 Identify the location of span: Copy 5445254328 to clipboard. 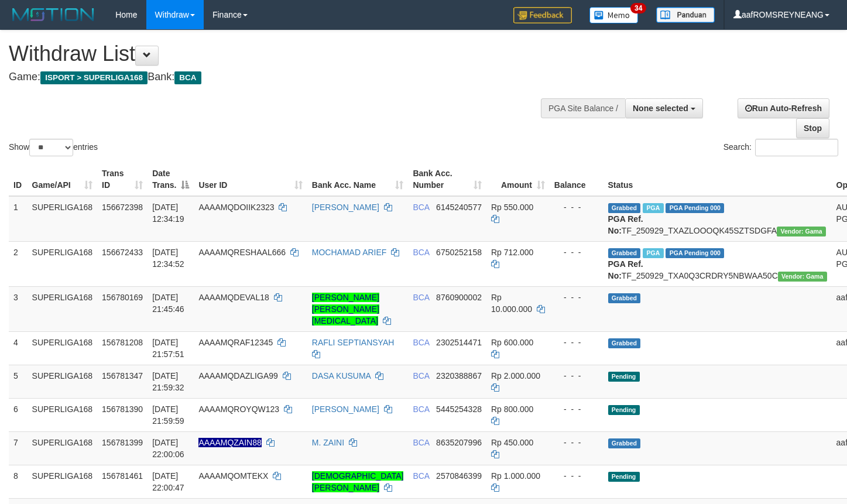
(459, 409).